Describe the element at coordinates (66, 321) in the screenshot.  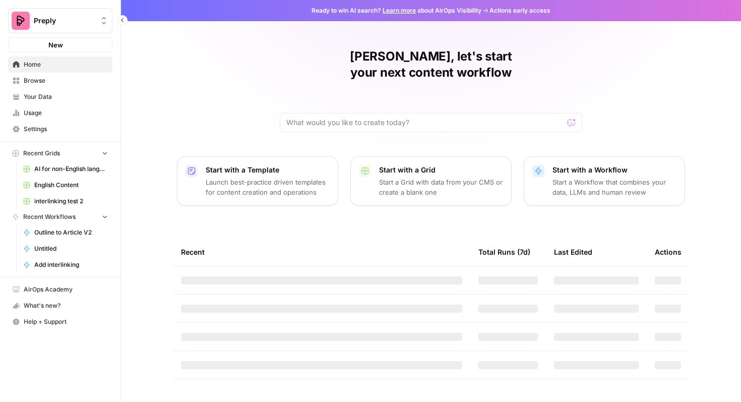
I see `span: Help + Support` at that location.